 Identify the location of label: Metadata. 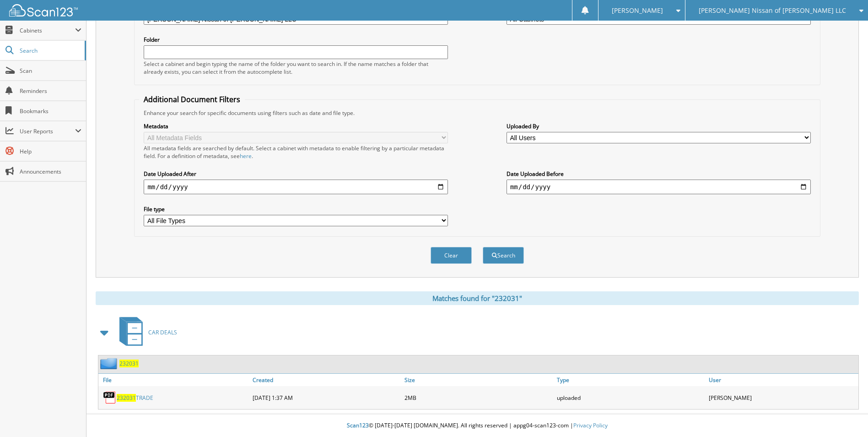
(296, 126).